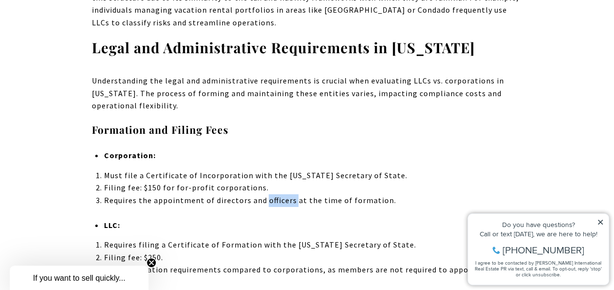  What do you see at coordinates (79, 278) in the screenshot?
I see `div: If you want to sell quickly... Close teaser` at bounding box center [79, 278].